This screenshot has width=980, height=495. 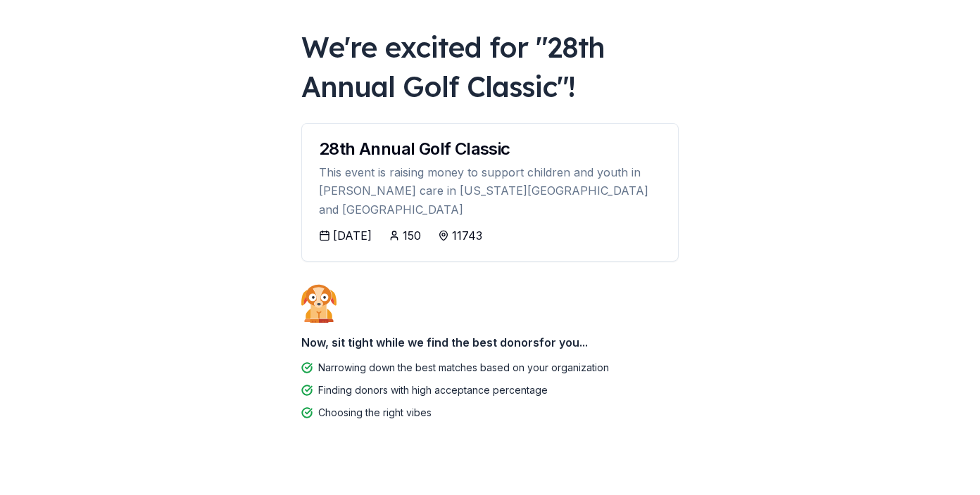 What do you see at coordinates (490, 343) in the screenshot?
I see `div: Now, sit tight while we find the best donors for you...` at bounding box center [490, 343].